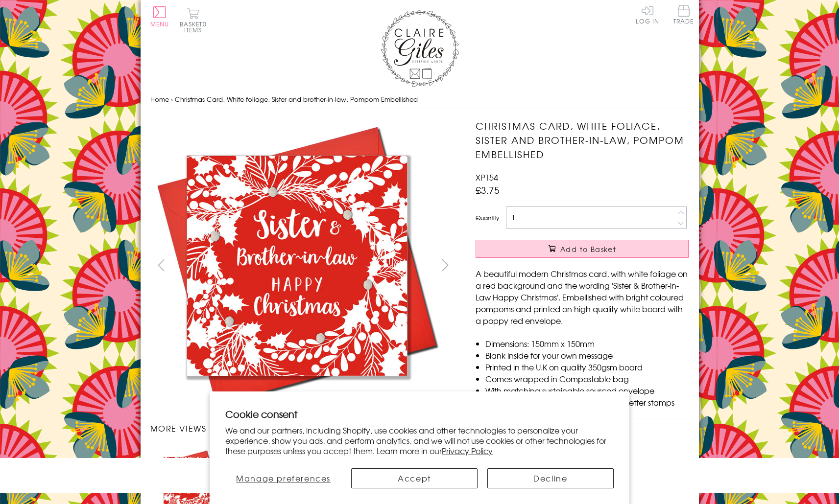 Image resolution: width=839 pixels, height=504 pixels. What do you see at coordinates (487, 177) in the screenshot?
I see `span: XP154` at bounding box center [487, 177].